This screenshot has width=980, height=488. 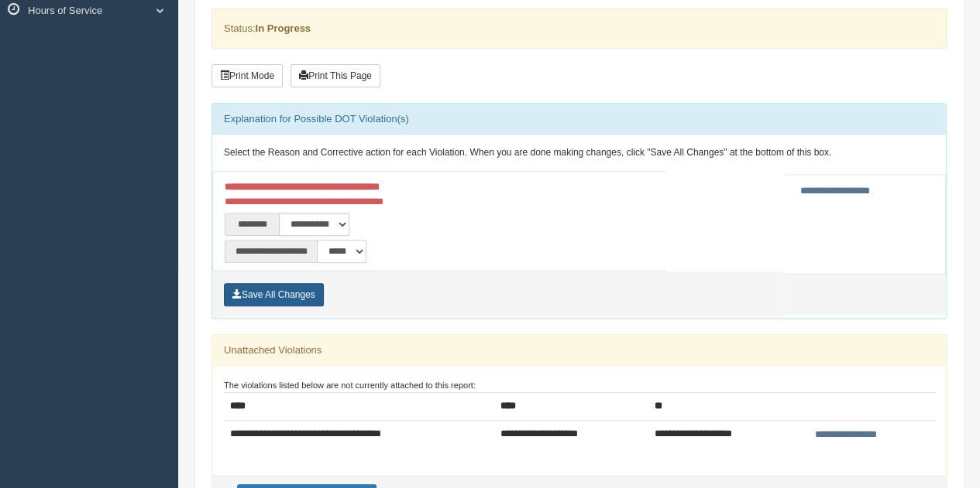 I want to click on small: The violations listed below are not currently attached to this report:, so click(x=349, y=385).